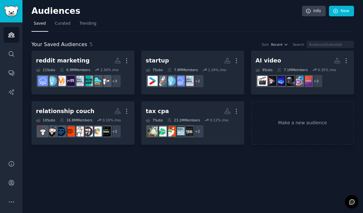 This screenshot has width=363, height=213. I want to click on span: Curated, so click(63, 24).